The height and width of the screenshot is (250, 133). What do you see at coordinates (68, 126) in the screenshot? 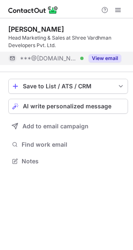
I see `button: Add to email campaign` at bounding box center [68, 126].